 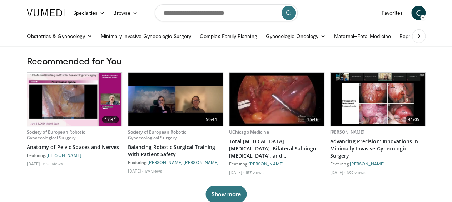 What do you see at coordinates (175, 150) in the screenshot?
I see `a: Balancing Robotic Surgical Training With Patient Safety` at bounding box center [175, 150].